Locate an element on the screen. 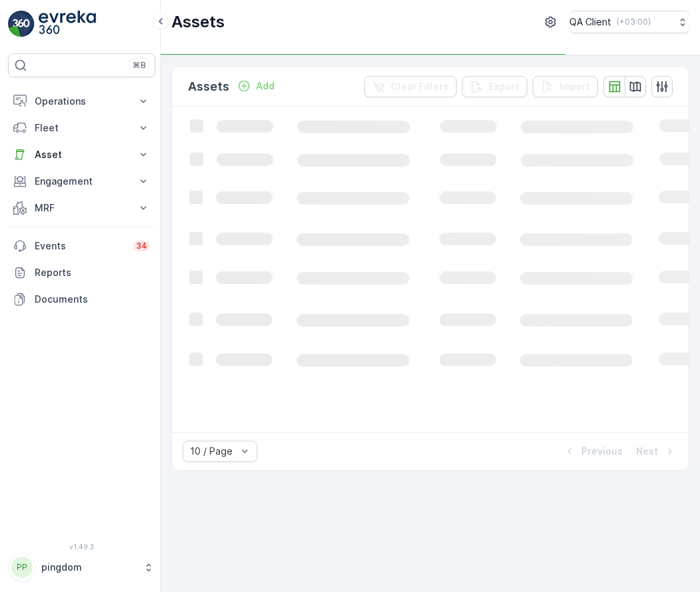 This screenshot has height=592, width=700. p: Import is located at coordinates (575, 87).